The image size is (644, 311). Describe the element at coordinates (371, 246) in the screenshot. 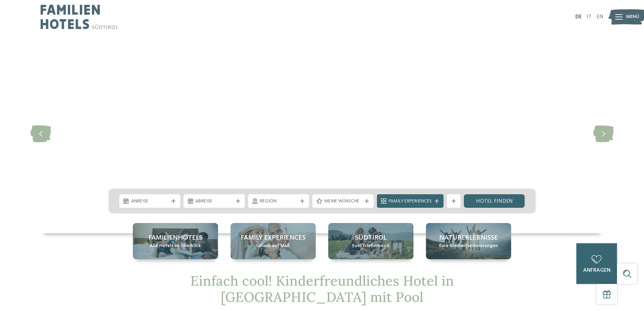

I see `span: Euer Erlebnisreich` at that location.